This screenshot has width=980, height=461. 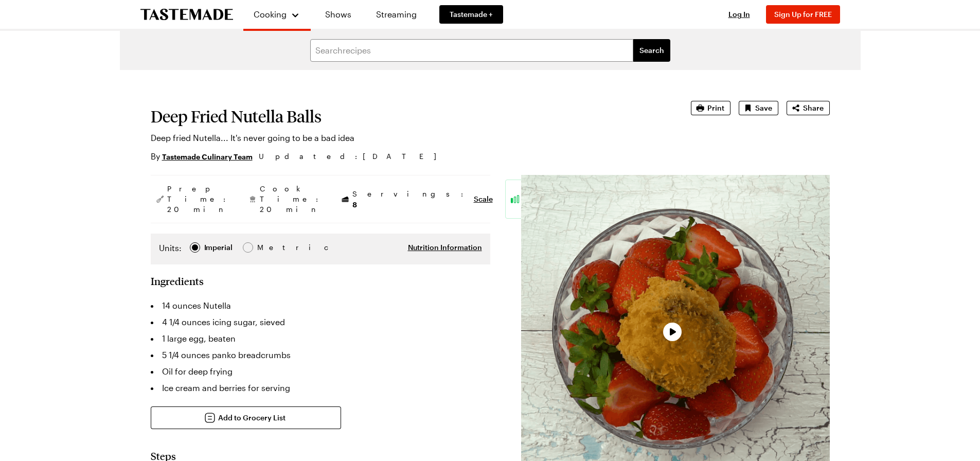 What do you see at coordinates (739, 15) in the screenshot?
I see `button: Log In` at bounding box center [739, 15].